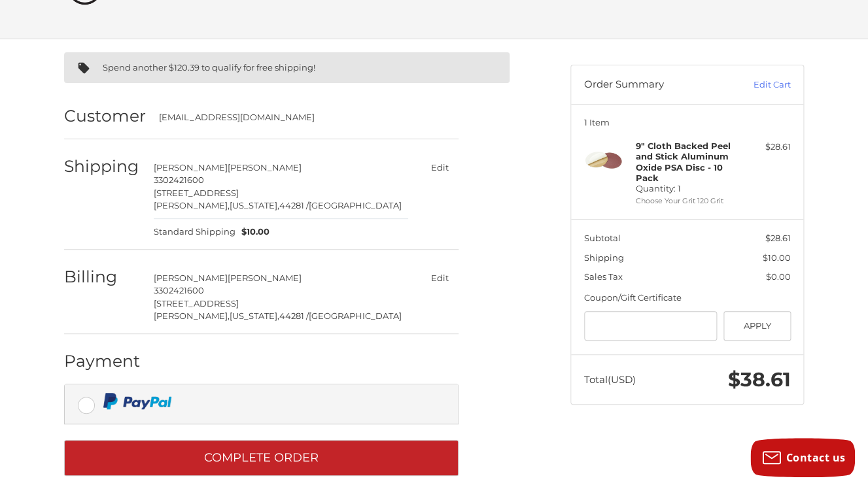  I want to click on span: $38.61, so click(759, 379).